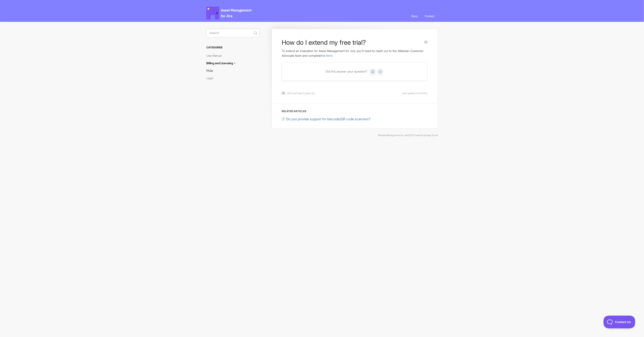 The width and height of the screenshot is (644, 337). What do you see at coordinates (233, 48) in the screenshot?
I see `h3: Categories` at bounding box center [233, 48].